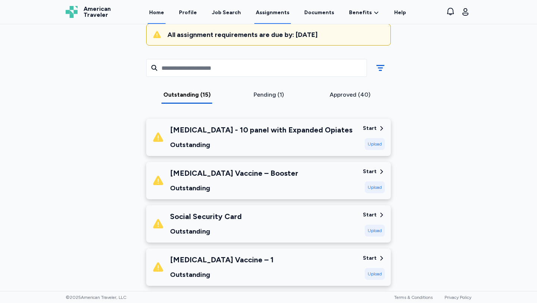  Describe the element at coordinates (458, 297) in the screenshot. I see `a: Privacy Policy` at that location.